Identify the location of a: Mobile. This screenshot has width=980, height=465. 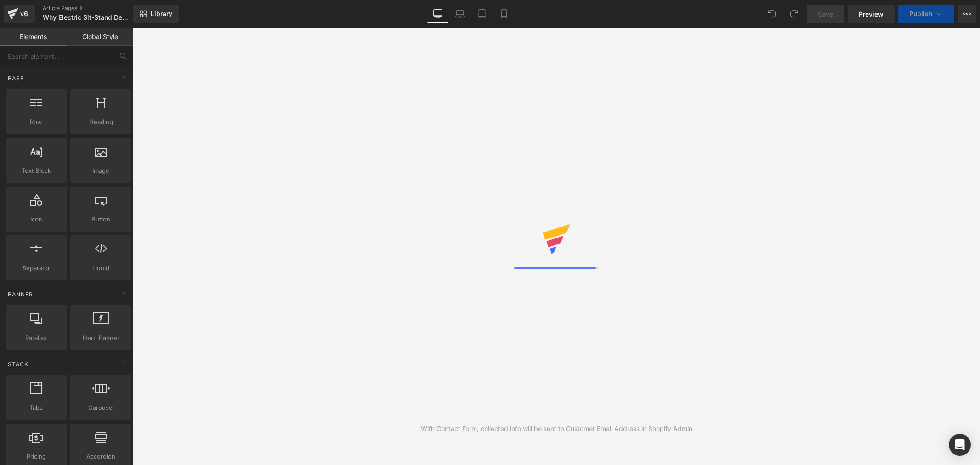
(504, 14).